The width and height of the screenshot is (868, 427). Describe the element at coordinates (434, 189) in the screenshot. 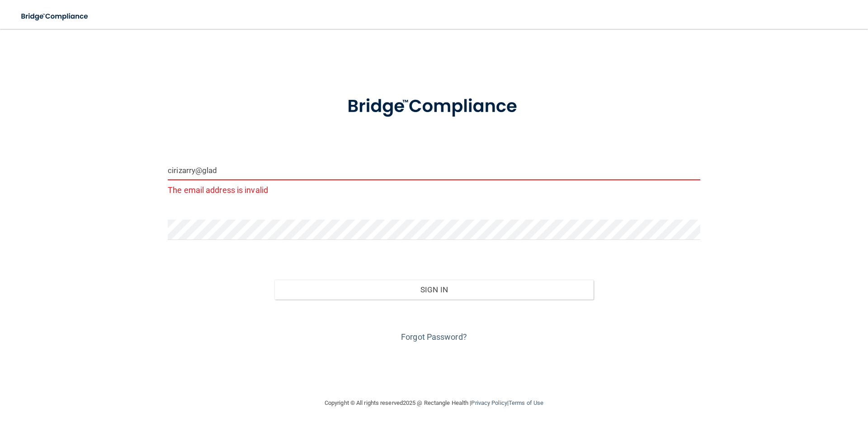

I see `p: The email address is invalid` at that location.